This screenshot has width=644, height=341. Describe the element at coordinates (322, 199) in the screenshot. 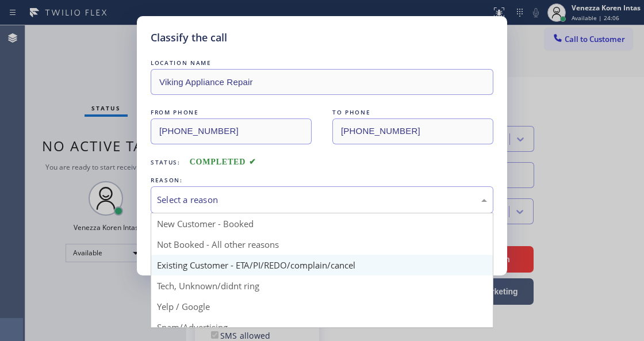

I see `div: Select a reason` at that location.